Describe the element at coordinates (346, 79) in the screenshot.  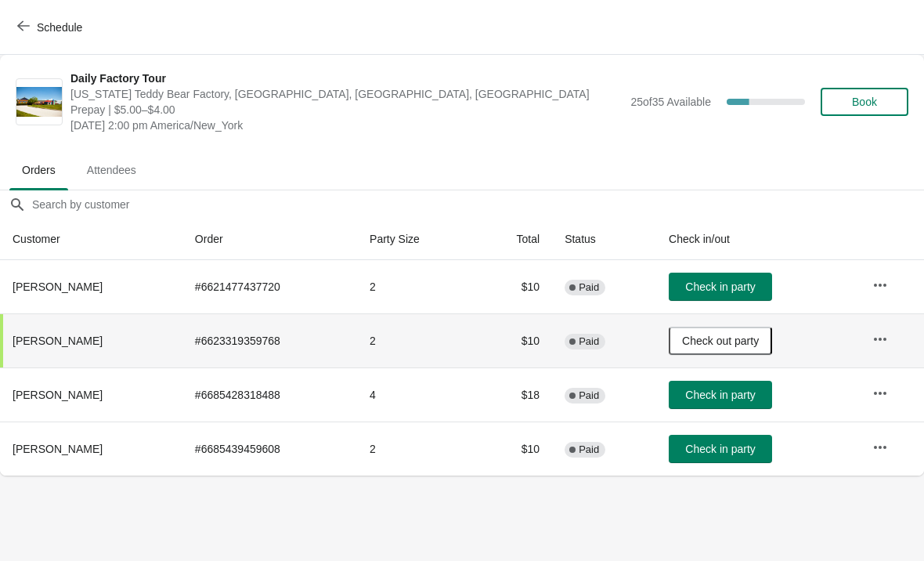
I see `span: Daily Factory Tour` at that location.